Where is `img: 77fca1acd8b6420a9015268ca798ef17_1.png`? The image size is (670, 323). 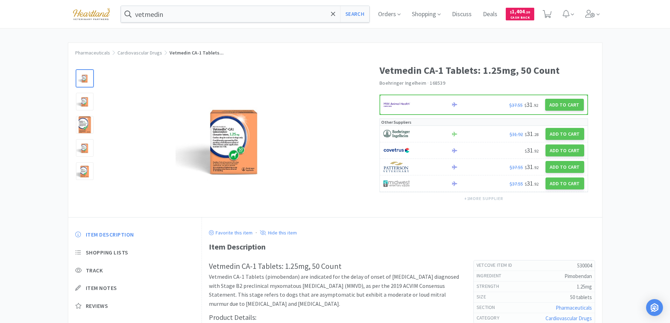 img: 77fca1acd8b6420a9015268ca798ef17_1.png is located at coordinates (396, 151).